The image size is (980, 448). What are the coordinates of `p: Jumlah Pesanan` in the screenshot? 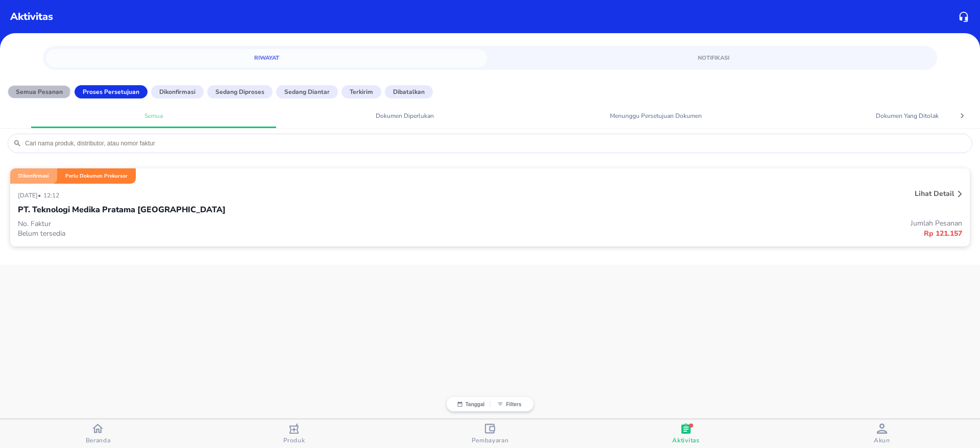 It's located at (726, 223).